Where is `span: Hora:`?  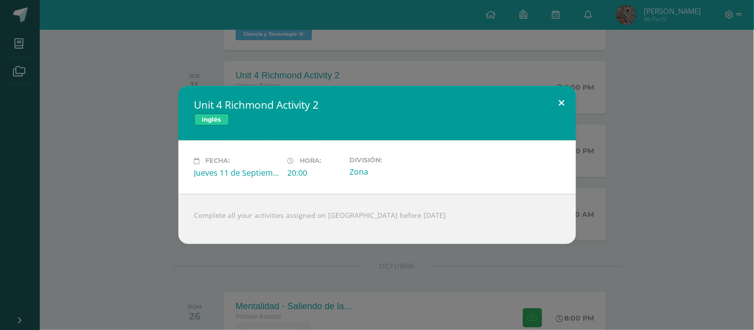 span: Hora: is located at coordinates (310, 161).